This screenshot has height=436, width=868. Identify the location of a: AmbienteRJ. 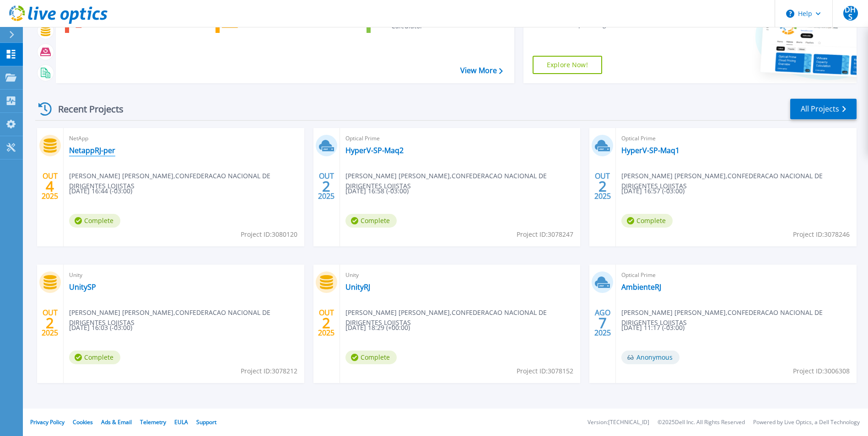
(641, 287).